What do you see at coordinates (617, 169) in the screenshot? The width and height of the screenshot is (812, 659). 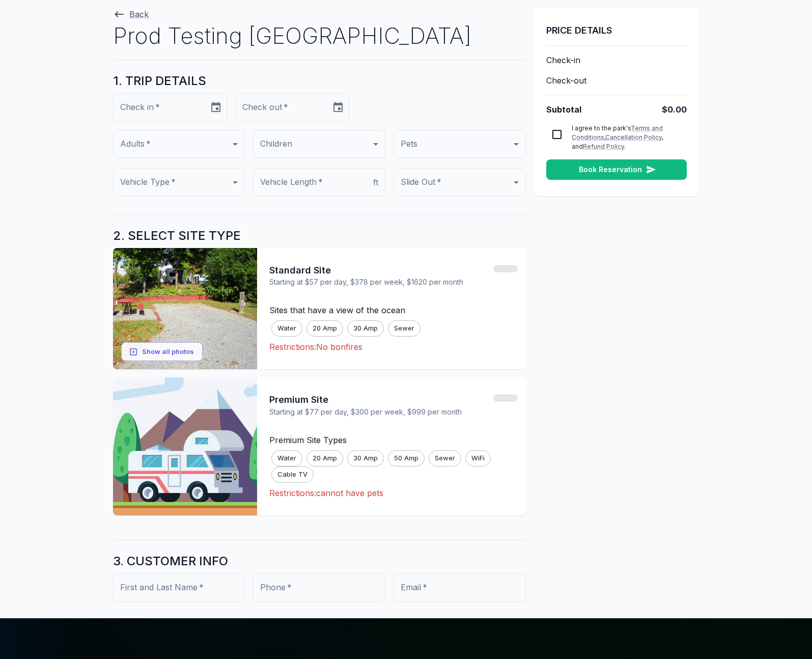 I see `button: Book Reservation` at bounding box center [617, 169].